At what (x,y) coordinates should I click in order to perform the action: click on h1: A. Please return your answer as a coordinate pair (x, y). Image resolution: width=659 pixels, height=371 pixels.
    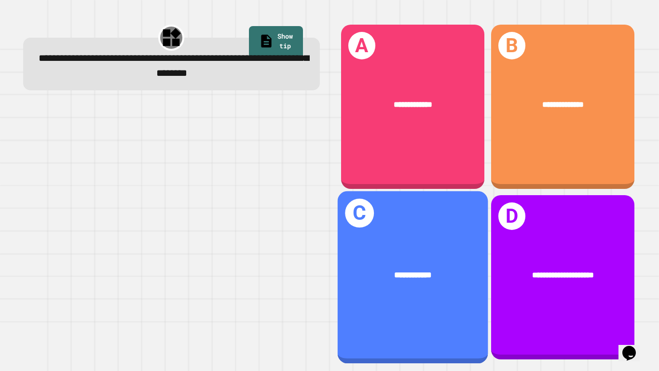
    Looking at the image, I should click on (362, 45).